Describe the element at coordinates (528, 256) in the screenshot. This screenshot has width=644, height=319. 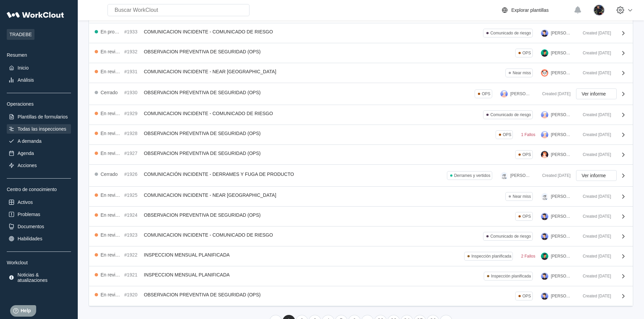
I see `div: 2 Fallos` at that location.